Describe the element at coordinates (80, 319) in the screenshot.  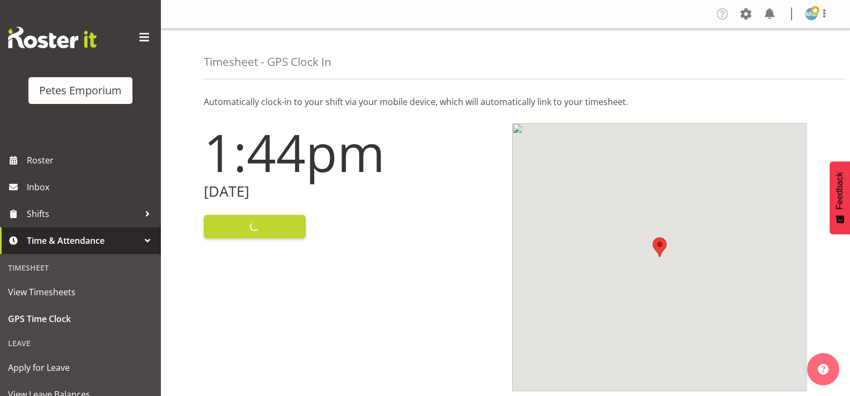
I see `a: GPS Time Clock` at that location.